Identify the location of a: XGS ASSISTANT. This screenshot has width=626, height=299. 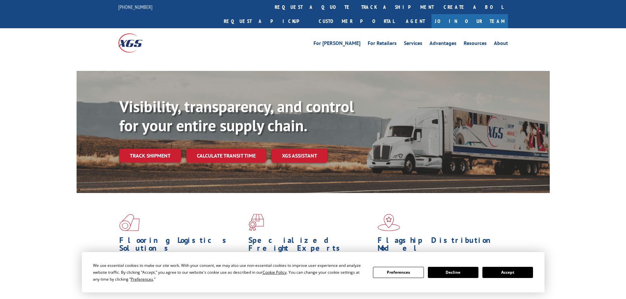
(299, 156).